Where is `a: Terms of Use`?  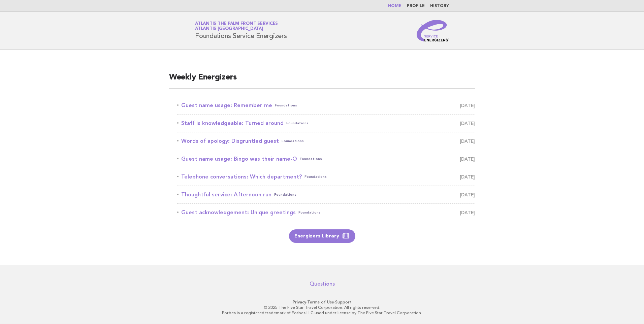
a: Terms of Use is located at coordinates (321, 302).